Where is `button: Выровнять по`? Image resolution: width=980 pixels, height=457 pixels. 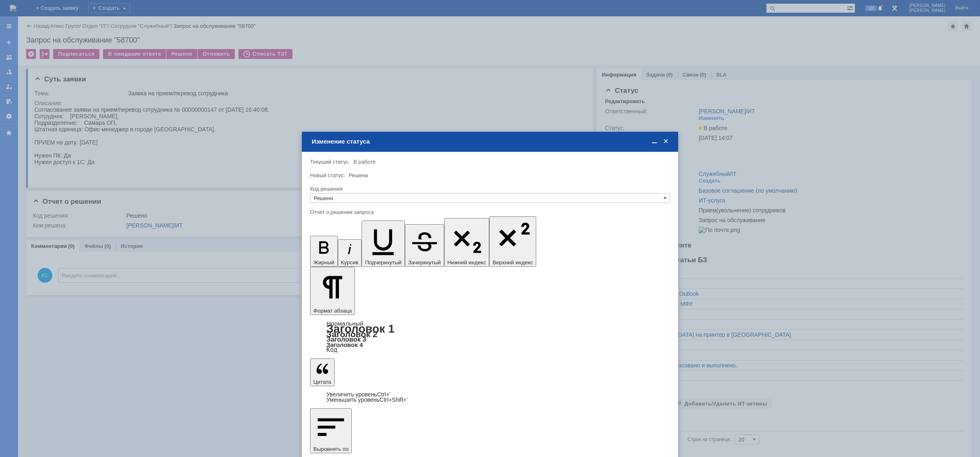
button: Выровнять по is located at coordinates (331, 430).